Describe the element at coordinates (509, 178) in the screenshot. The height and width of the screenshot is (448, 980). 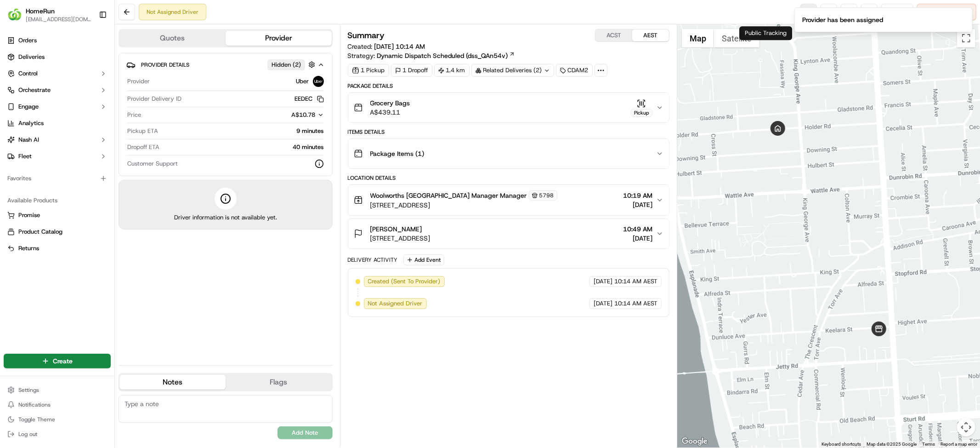
I see `div: Location Details` at that location.